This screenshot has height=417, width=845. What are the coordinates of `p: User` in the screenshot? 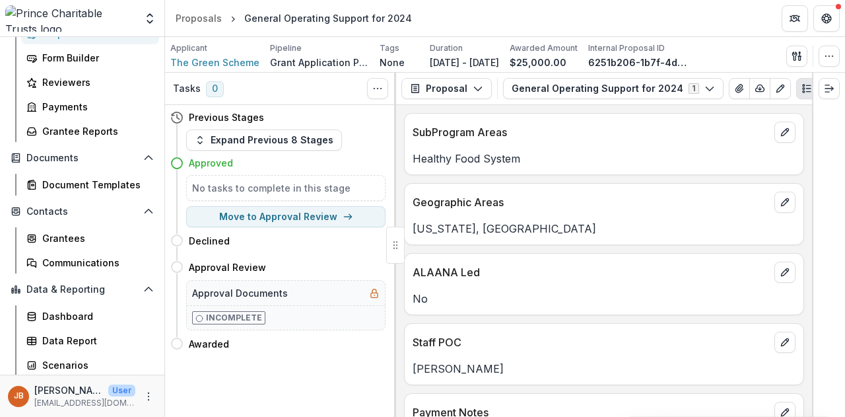 It's located at (121, 390).